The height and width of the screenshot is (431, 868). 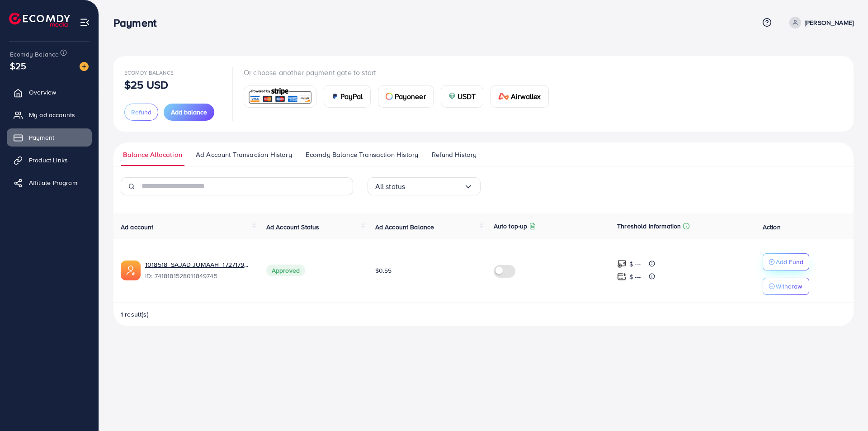 What do you see at coordinates (137, 227) in the screenshot?
I see `span: Ad account` at bounding box center [137, 227].